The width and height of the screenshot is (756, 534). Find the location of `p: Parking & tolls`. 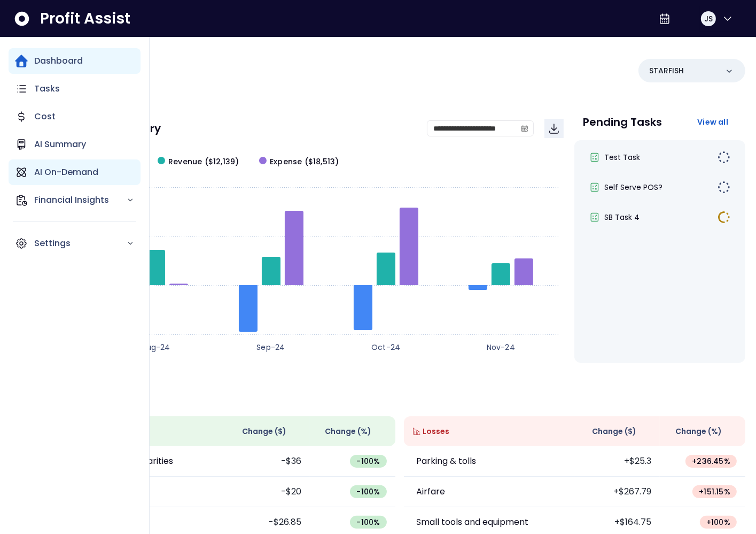

p: Parking & tolls is located at coordinates (446, 461).